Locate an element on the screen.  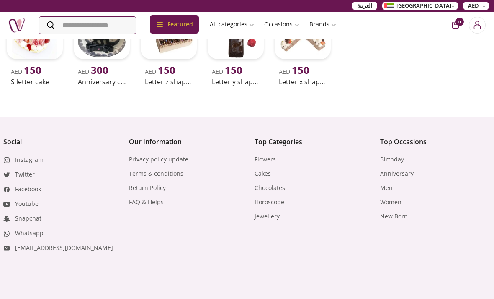
h2: Anniversary cake is located at coordinates (102, 82).